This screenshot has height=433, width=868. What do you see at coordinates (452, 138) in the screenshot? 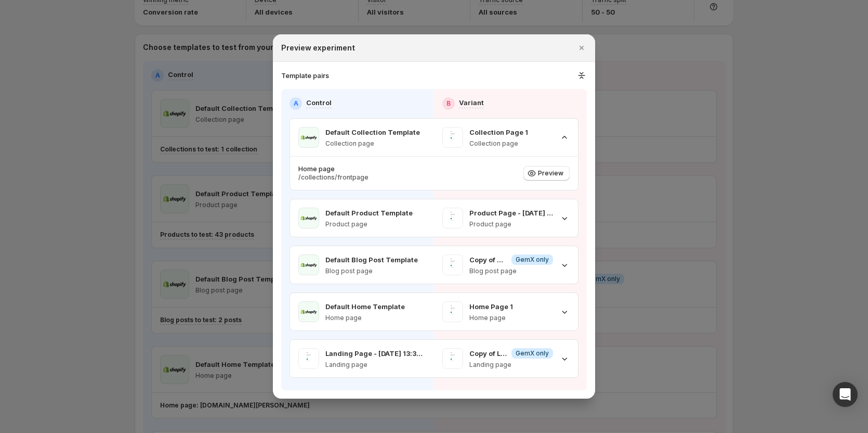
I see `img: Collection Page 1` at bounding box center [452, 138].